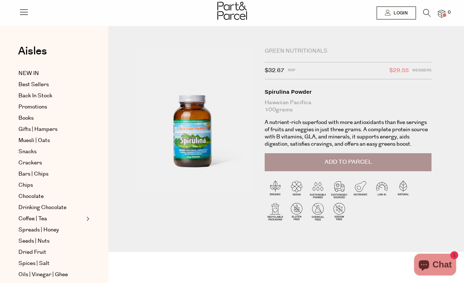  I want to click on img: Spirulina Powder, so click(192, 121).